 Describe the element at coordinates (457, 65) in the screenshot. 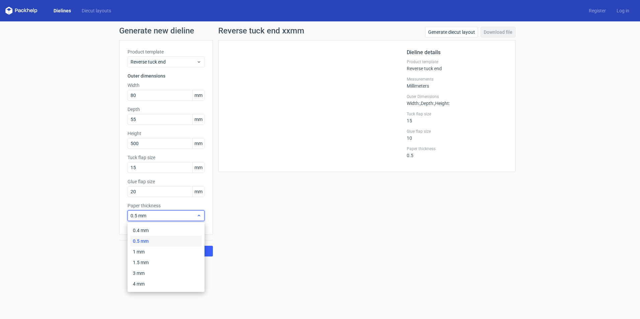

I see `div: Reverse tuck end` at that location.